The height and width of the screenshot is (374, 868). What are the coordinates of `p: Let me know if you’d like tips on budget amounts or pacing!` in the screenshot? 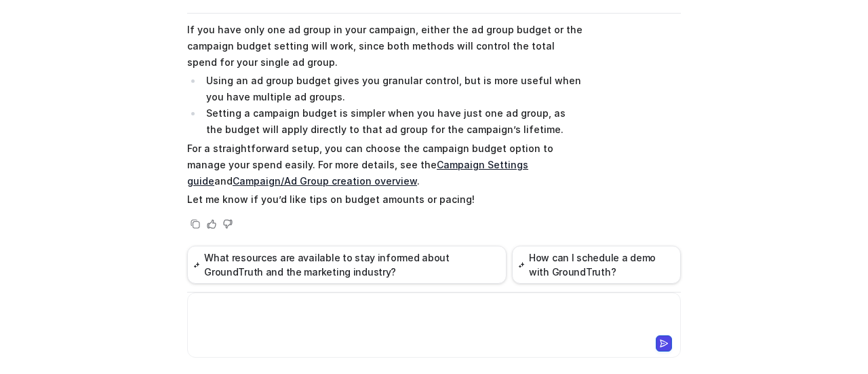 It's located at (385, 199).